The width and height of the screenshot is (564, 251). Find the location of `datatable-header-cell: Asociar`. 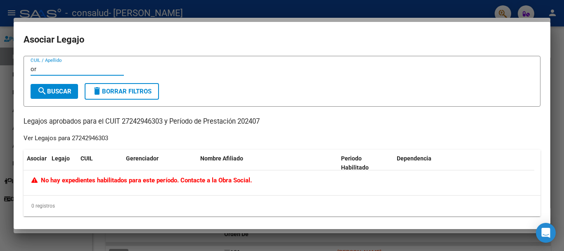

datatable-header-cell: Asociar is located at coordinates (36, 163).